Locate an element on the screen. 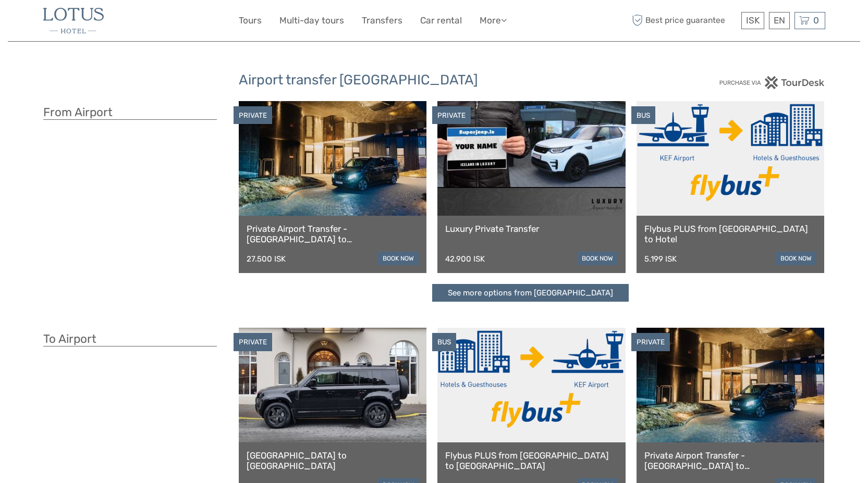 The height and width of the screenshot is (483, 868). a: Luxury Private Transfer is located at coordinates (531, 229).